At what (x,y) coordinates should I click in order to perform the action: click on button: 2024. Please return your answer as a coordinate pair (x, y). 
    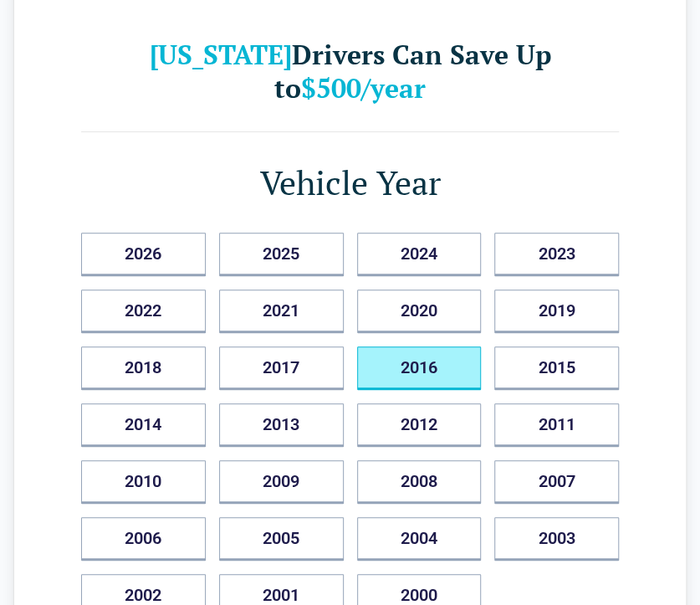
    Looking at the image, I should click on (419, 254).